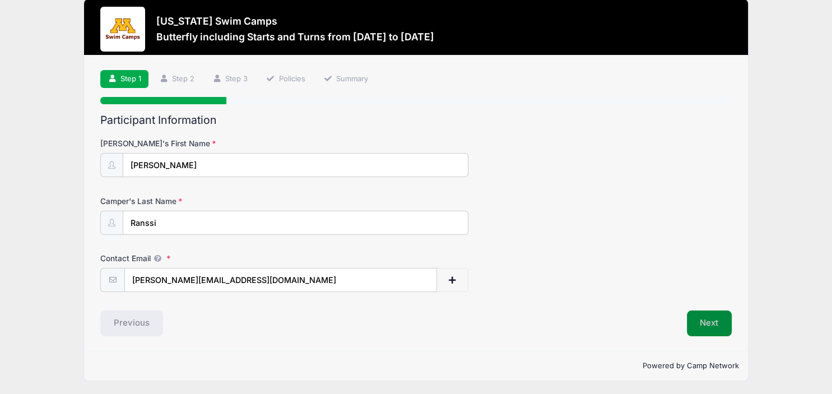 The height and width of the screenshot is (394, 832). What do you see at coordinates (124, 79) in the screenshot?
I see `a: Step 1` at bounding box center [124, 79].